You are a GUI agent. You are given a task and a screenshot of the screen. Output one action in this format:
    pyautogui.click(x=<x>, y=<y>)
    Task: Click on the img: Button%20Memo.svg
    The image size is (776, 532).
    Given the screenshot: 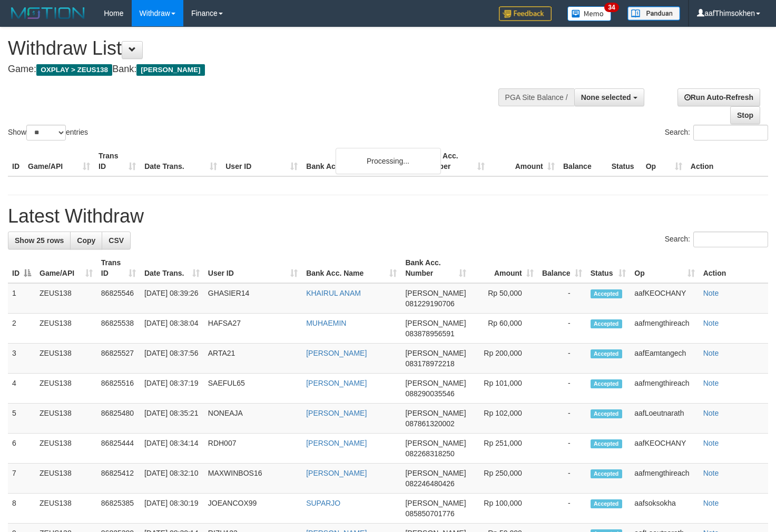 What is the action you would take?
    pyautogui.click(x=590, y=14)
    